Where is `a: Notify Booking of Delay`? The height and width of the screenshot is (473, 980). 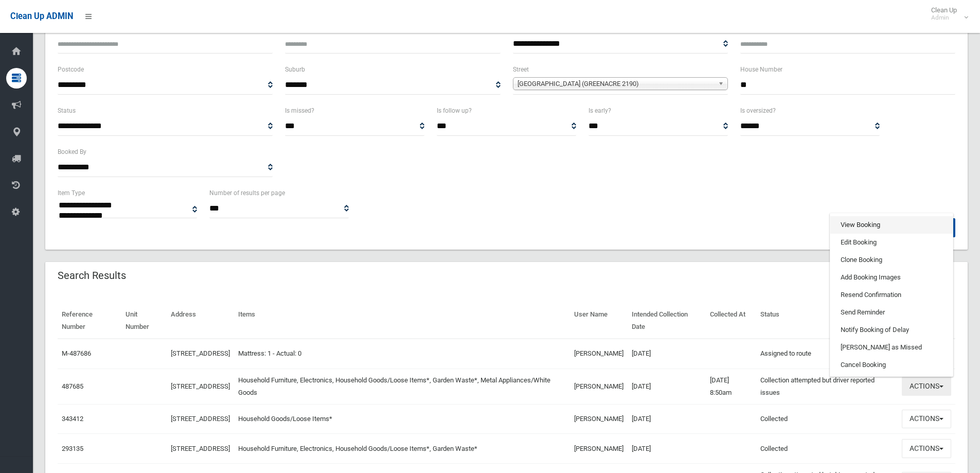
a: Notify Booking of Delay is located at coordinates (892, 330).